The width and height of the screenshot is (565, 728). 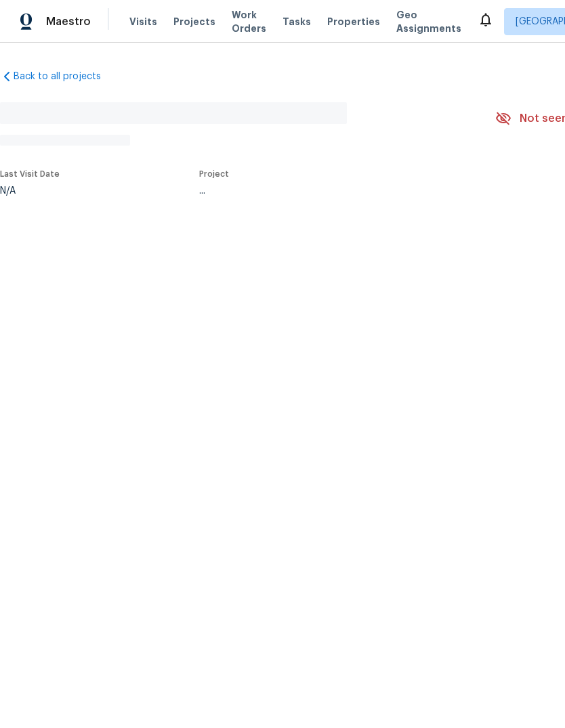 What do you see at coordinates (195, 21) in the screenshot?
I see `span: Projects` at bounding box center [195, 21].